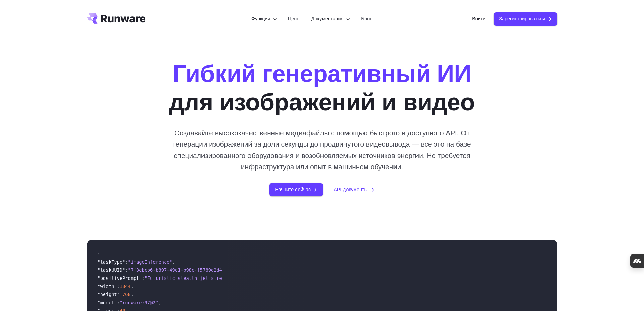  I want to click on span: "Futuristic stealth jet streaking through a neon-lit cityscape with glowing purple exhaust", so click(271, 278).